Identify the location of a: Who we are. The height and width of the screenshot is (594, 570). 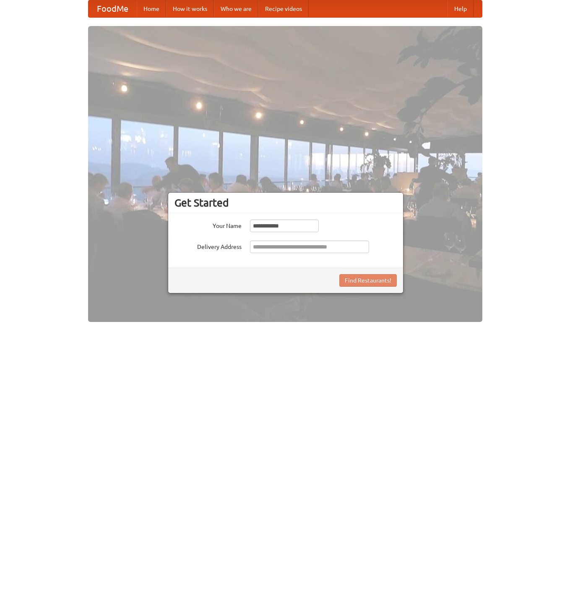
(236, 9).